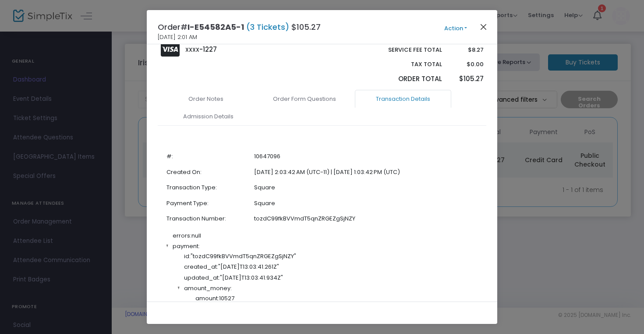 Image resolution: width=644 pixels, height=334 pixels. I want to click on p: Tax Total, so click(405, 65).